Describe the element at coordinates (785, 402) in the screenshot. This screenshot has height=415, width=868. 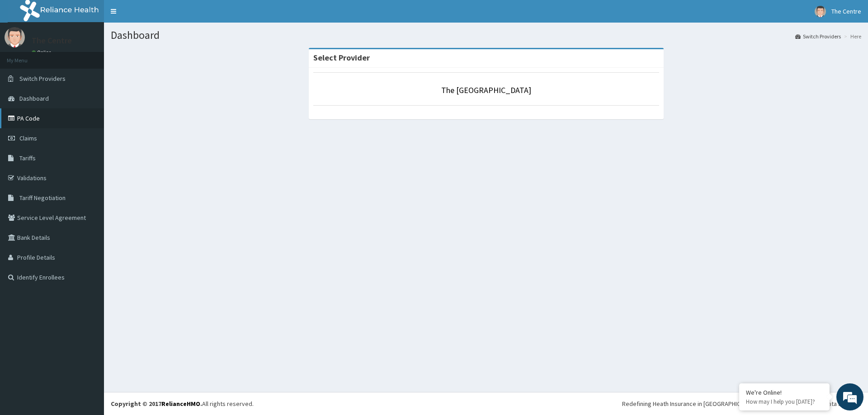
I see `p: How may I help you today?` at that location.